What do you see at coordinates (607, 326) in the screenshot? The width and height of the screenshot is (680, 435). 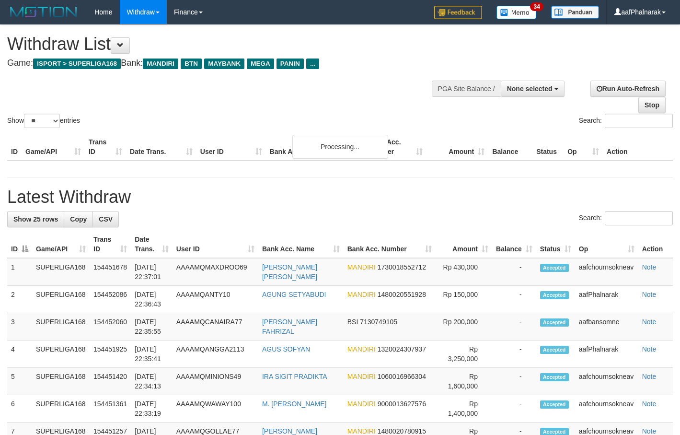 I see `td: aafbansomne` at bounding box center [607, 326].